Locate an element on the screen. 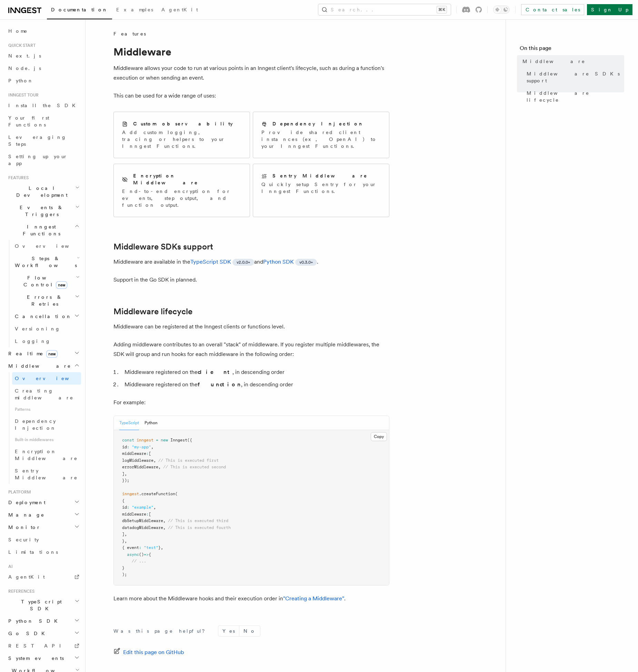  h4: On this page is located at coordinates (571, 50).